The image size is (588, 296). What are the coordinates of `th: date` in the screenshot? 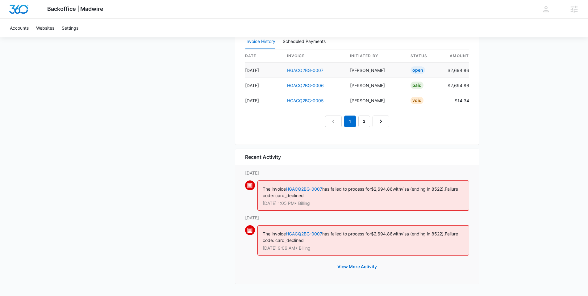 It's located at (263, 56).